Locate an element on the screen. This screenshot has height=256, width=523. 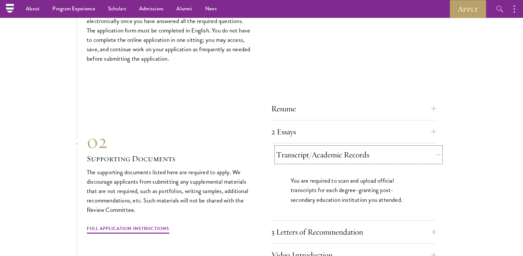
button: 3 Letters of Recommendation is located at coordinates (354, 232).